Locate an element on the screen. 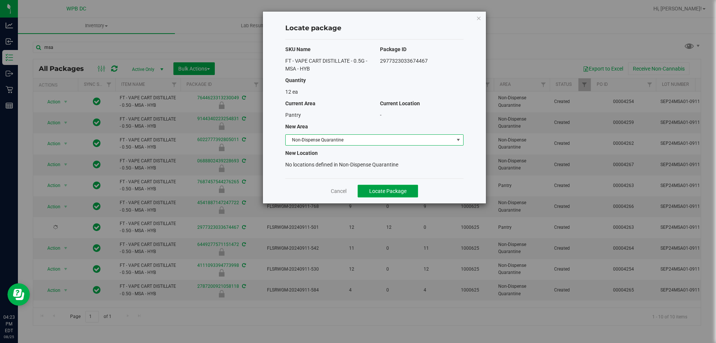 The width and height of the screenshot is (716, 343). span: Locate Package is located at coordinates (388, 191).